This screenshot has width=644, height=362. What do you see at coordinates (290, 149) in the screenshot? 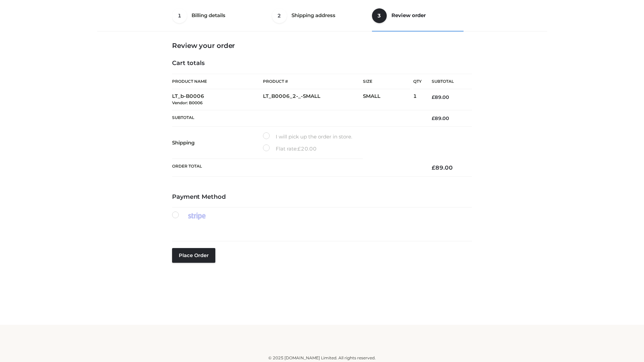
I see `label: Flat rate:` at bounding box center [290, 149].